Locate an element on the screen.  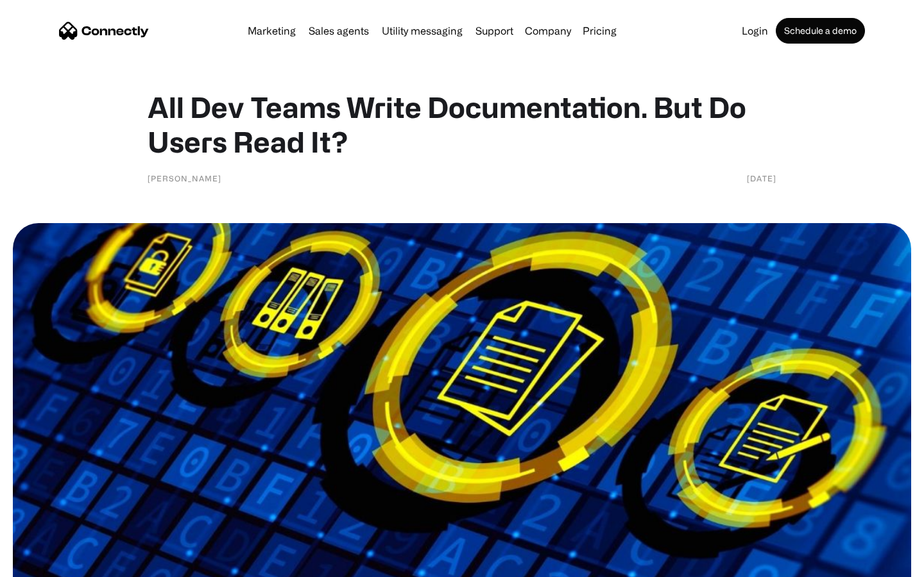
a: Utility messaging is located at coordinates (422, 31).